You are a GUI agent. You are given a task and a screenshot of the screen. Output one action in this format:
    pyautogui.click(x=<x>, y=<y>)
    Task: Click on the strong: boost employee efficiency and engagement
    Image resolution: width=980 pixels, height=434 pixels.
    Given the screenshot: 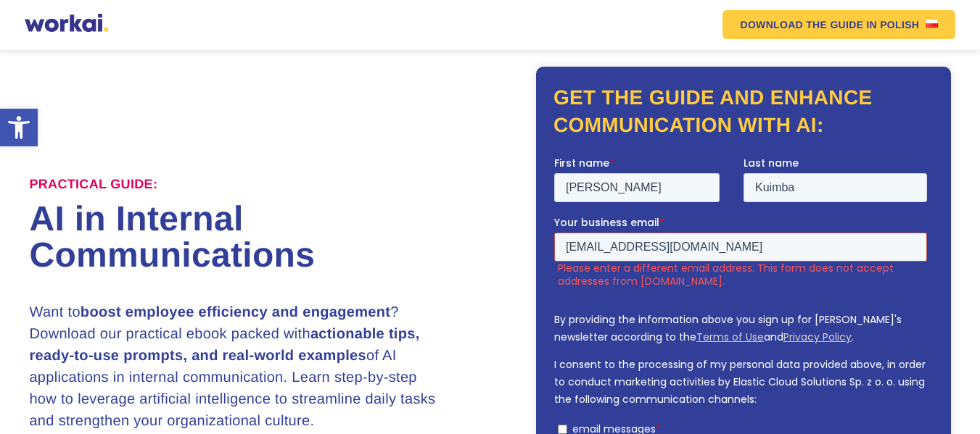 What is the action you would take?
    pyautogui.click(x=235, y=313)
    